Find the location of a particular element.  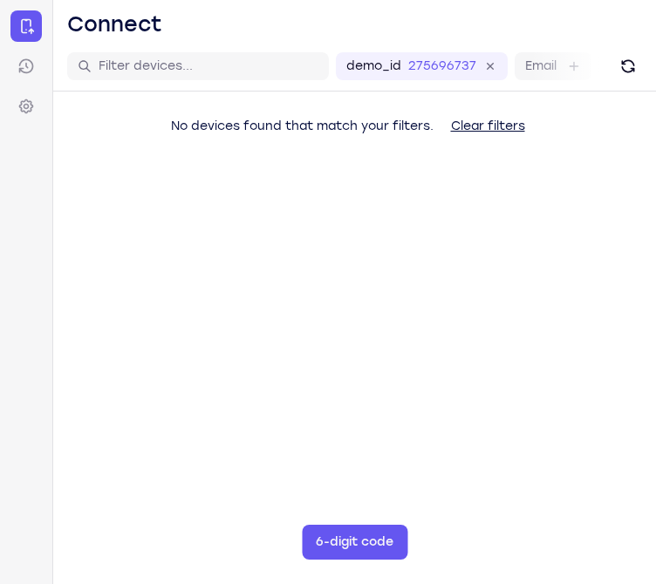

a: Settings is located at coordinates (26, 106).